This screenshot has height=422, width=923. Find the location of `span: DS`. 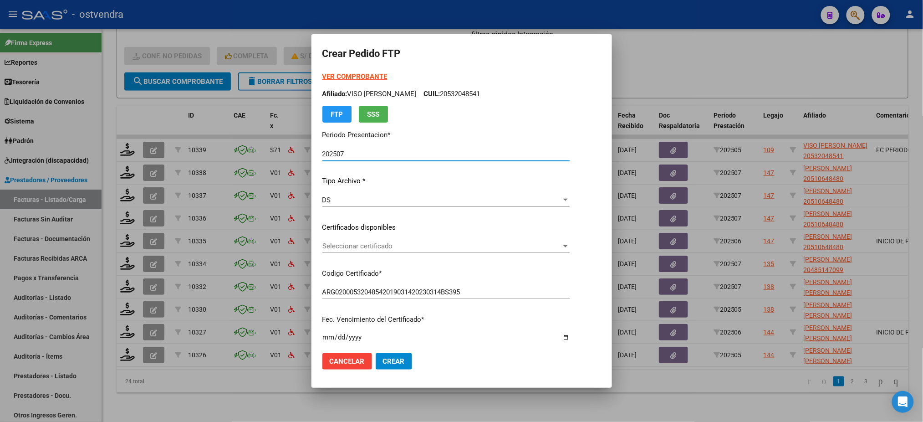

span: DS is located at coordinates (326, 200).